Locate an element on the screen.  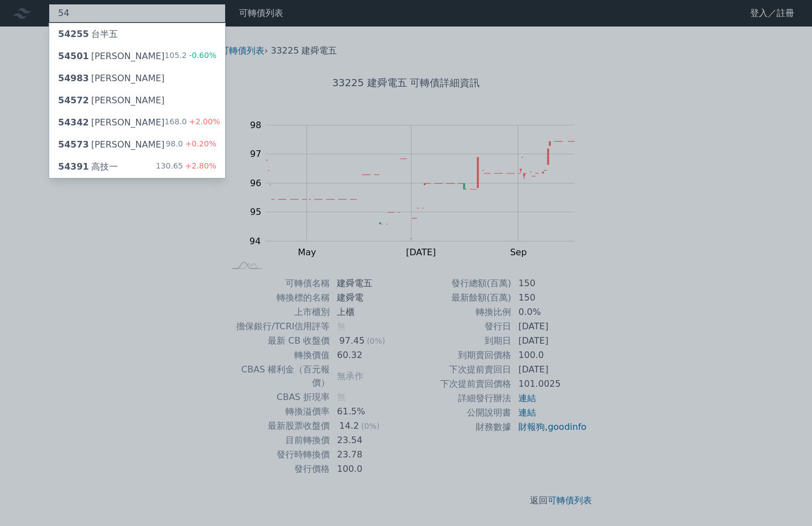
div: 高技一 is located at coordinates (88, 167).